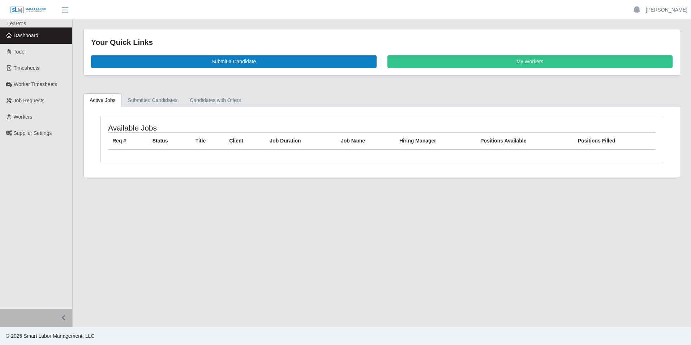  I want to click on th: Req #, so click(128, 141).